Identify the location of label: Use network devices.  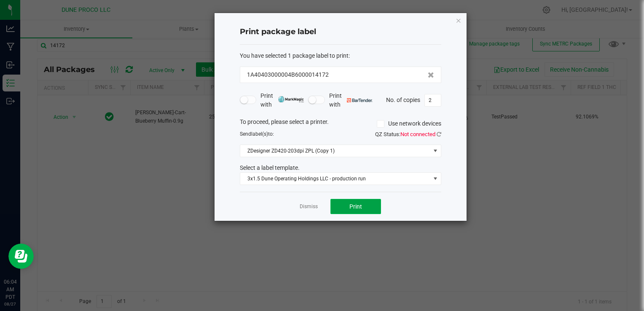
(409, 124).